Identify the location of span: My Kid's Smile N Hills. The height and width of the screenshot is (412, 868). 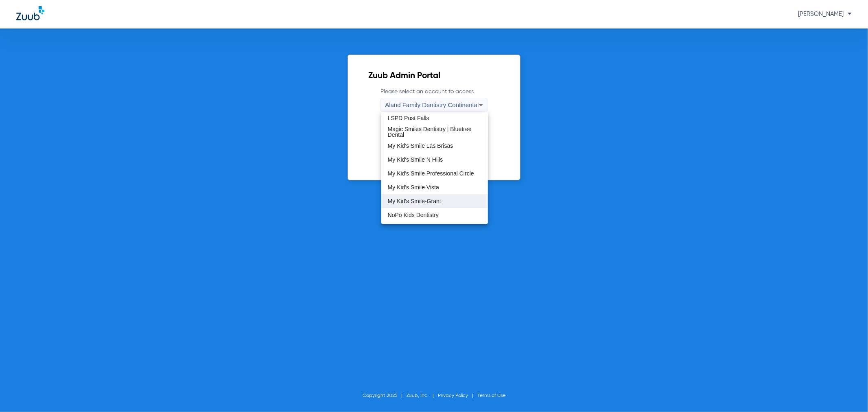
(415, 159).